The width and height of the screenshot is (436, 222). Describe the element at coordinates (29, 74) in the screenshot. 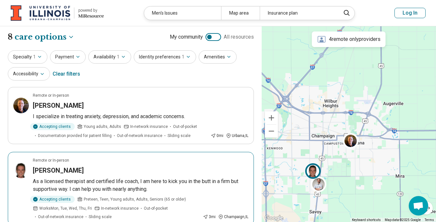

I see `button: Accessibility` at that location.